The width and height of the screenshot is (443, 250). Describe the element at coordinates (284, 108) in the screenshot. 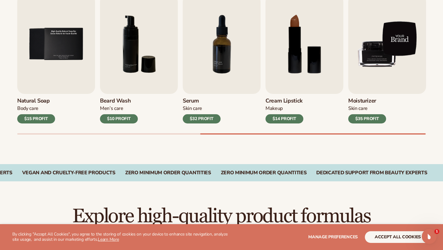

I see `div: Makeup` at that location.